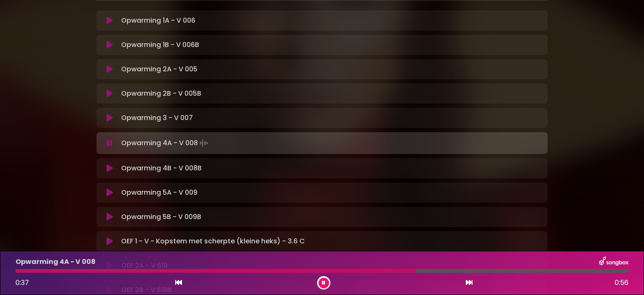 This screenshot has height=295, width=644. Describe the element at coordinates (159, 69) in the screenshot. I see `p: Opwarming 2A - V 005` at that location.